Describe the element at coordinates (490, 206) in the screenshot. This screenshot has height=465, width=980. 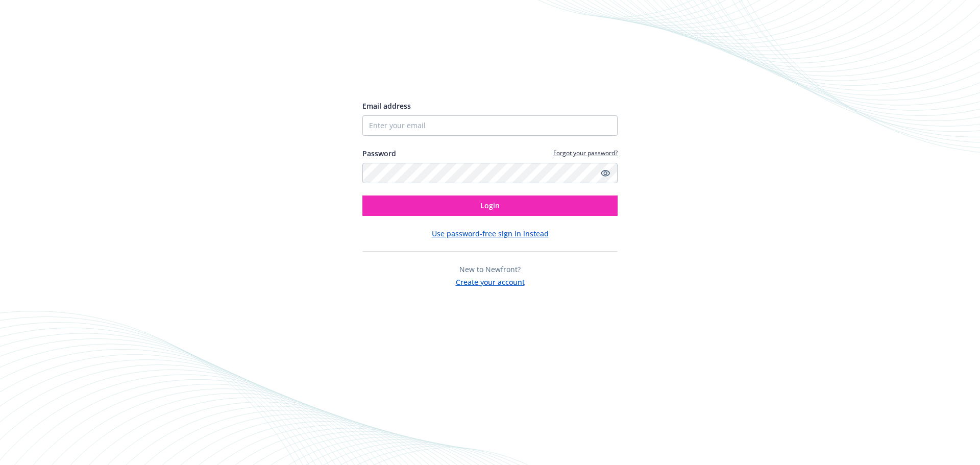
I see `button: Login` at that location.